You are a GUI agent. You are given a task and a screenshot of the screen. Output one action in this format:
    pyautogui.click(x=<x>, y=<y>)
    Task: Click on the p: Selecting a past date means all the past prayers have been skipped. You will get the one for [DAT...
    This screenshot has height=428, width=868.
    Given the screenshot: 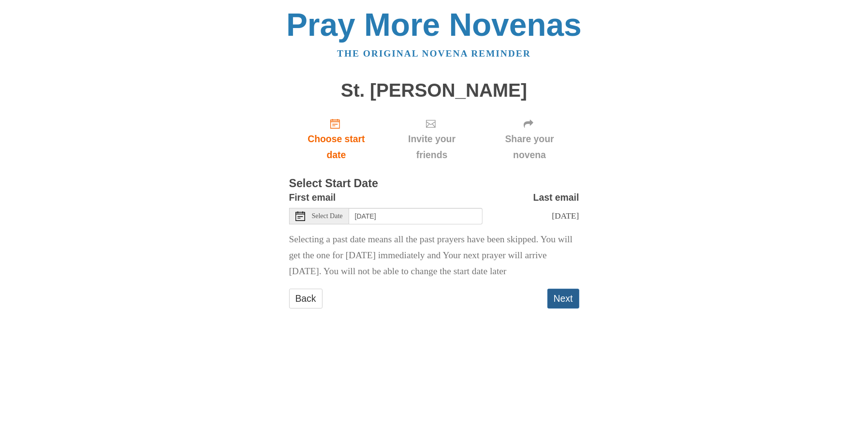 What is the action you would take?
    pyautogui.click(x=434, y=255)
    